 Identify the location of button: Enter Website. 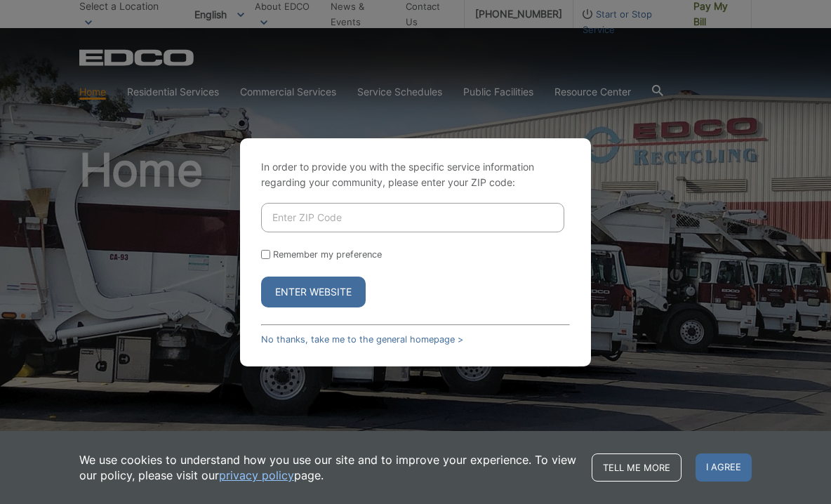
(313, 292).